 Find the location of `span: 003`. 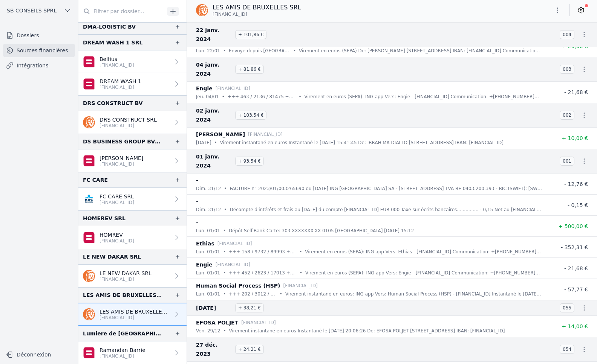

span: 003 is located at coordinates (567, 69).